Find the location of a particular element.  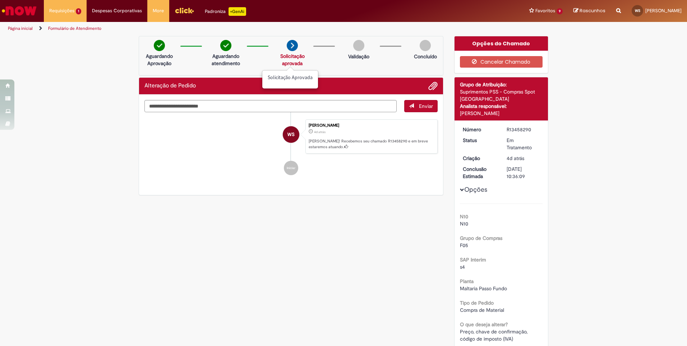

div: Analista responsável: is located at coordinates (501, 106).